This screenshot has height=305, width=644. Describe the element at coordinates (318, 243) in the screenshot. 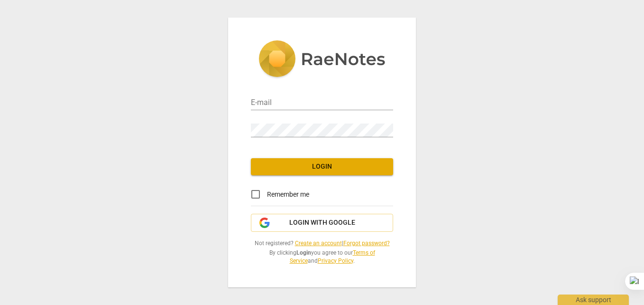

I see `a: Create an account` at that location.